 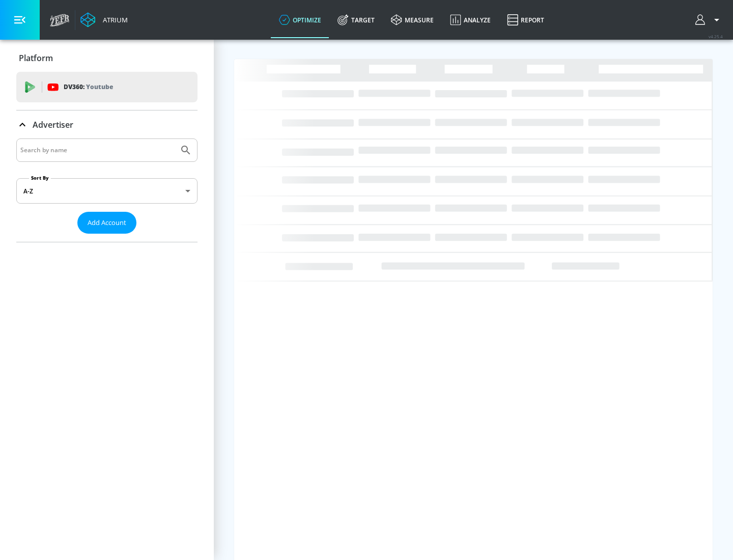 What do you see at coordinates (412, 20) in the screenshot?
I see `a: measure` at bounding box center [412, 20].